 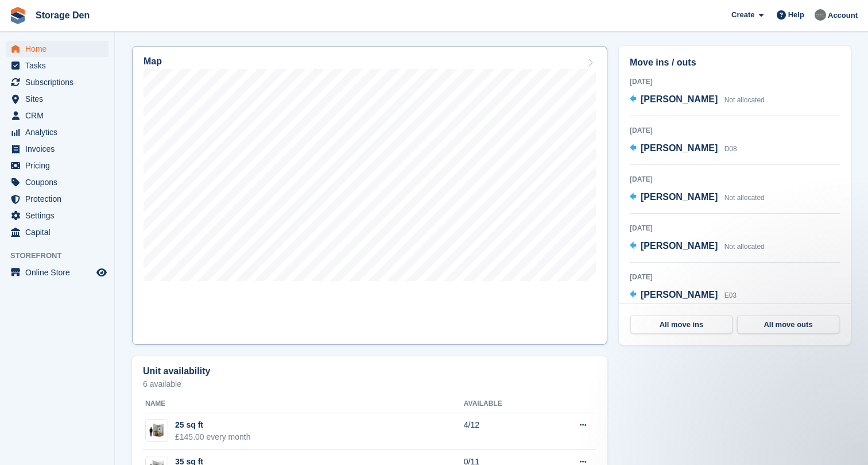 What do you see at coordinates (213, 437) in the screenshot?
I see `div: £145.00 every month` at bounding box center [213, 437].